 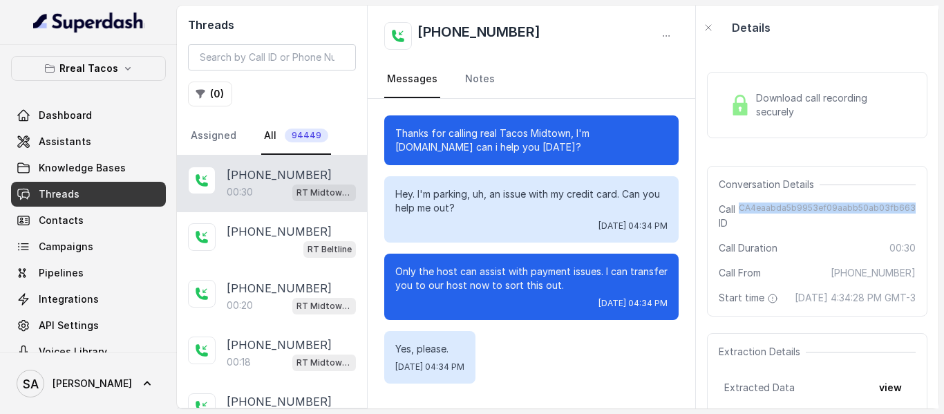 What do you see at coordinates (214, 136) in the screenshot?
I see `a: Assigned` at bounding box center [214, 136].